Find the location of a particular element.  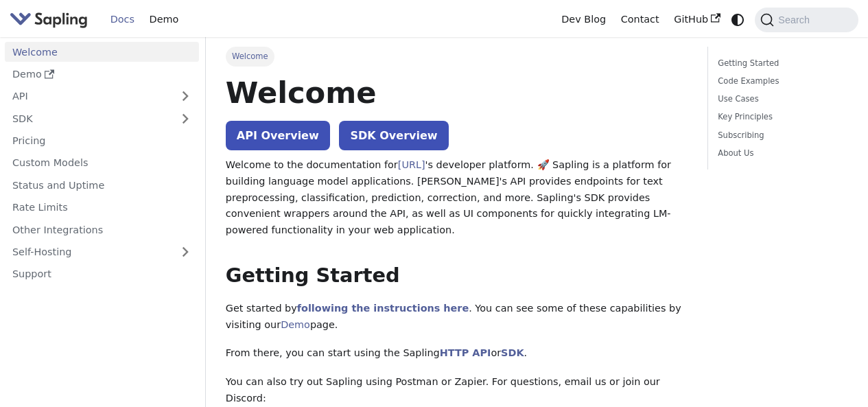

a: Pricing is located at coordinates (102, 141).